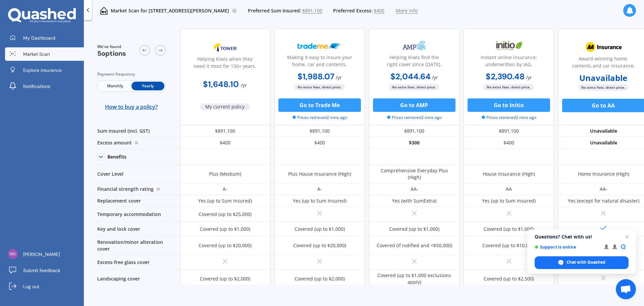 Image resolution: width=644 pixels, height=306 pixels. Describe the element at coordinates (135, 131) in the screenshot. I see `div: Sum insured (incl. GST)` at that location.